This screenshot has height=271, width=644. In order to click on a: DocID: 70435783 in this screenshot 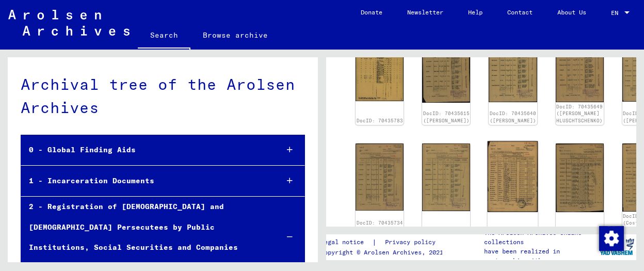, I will do `click(380, 120)`.